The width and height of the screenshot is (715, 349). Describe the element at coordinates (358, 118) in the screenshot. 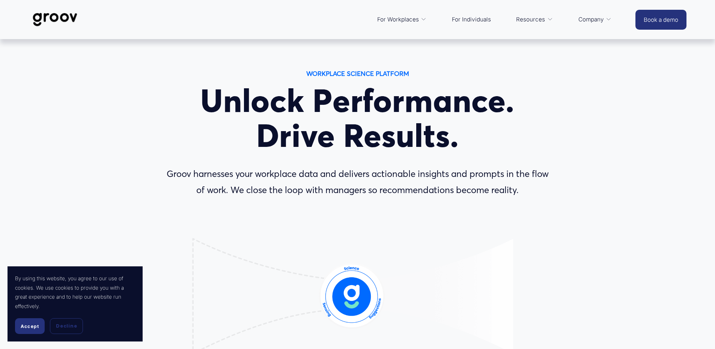

I see `h1: Unlock Performance. Drive Results.` at that location.